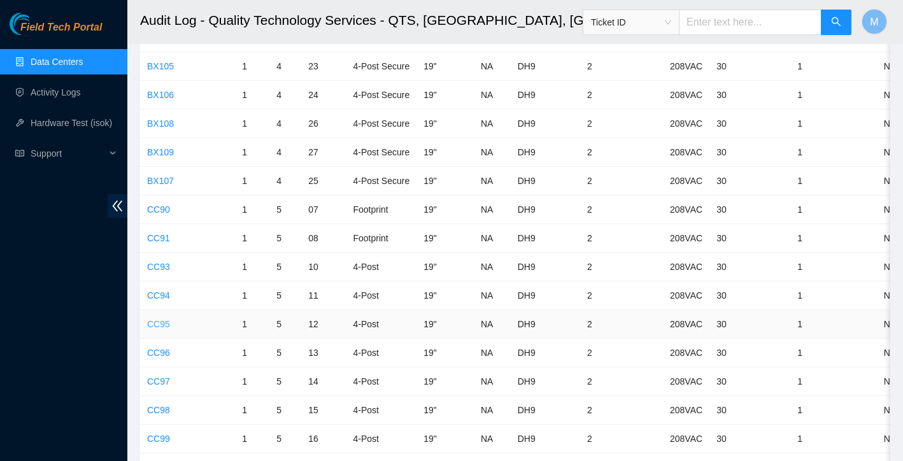 The height and width of the screenshot is (461, 903). What do you see at coordinates (159, 353) in the screenshot?
I see `a: CC96` at bounding box center [159, 353].